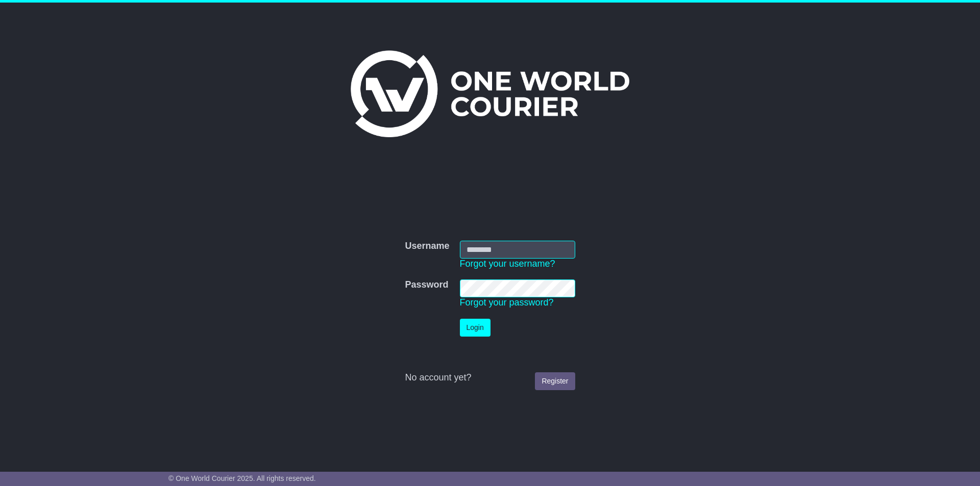 The image size is (980, 486). Describe the element at coordinates (426, 246) in the screenshot. I see `label: Username` at that location.